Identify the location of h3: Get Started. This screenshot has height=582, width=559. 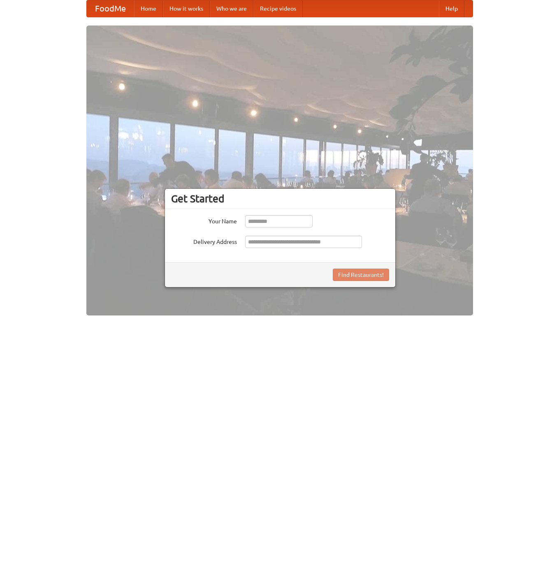
(280, 199).